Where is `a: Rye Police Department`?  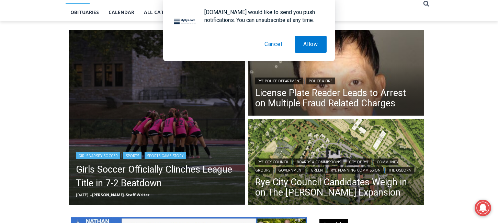 a: Rye Police Department is located at coordinates (279, 81).